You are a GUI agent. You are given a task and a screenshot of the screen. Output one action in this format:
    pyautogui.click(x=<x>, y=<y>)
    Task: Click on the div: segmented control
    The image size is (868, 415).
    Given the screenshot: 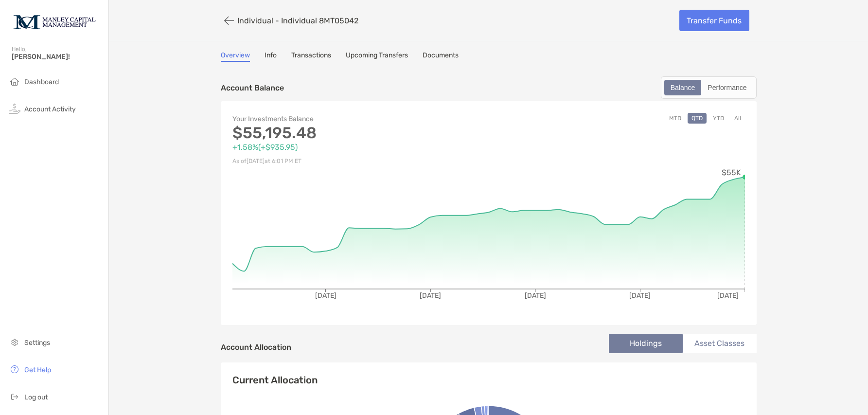 What is the action you would take?
    pyautogui.click(x=708, y=87)
    